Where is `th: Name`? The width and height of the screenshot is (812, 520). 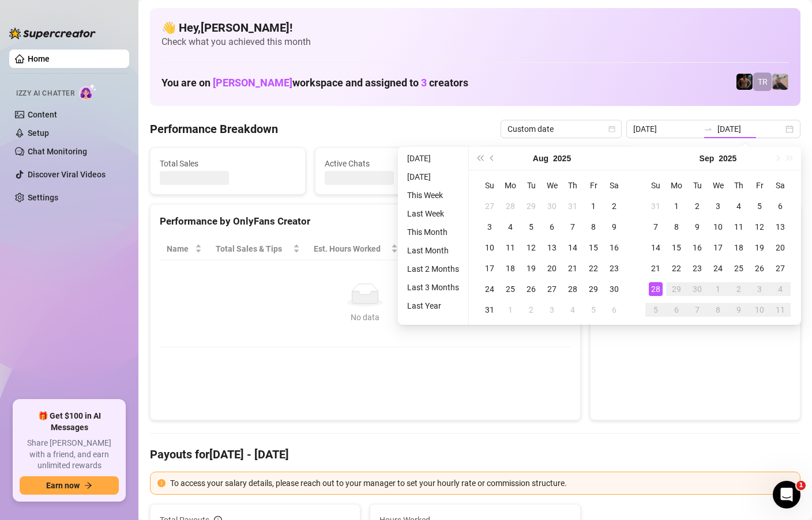
th: Name is located at coordinates (184, 249).